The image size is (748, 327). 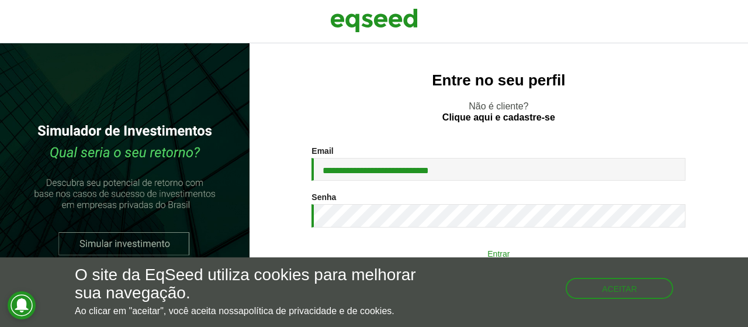 I want to click on label: Email, so click(x=322, y=151).